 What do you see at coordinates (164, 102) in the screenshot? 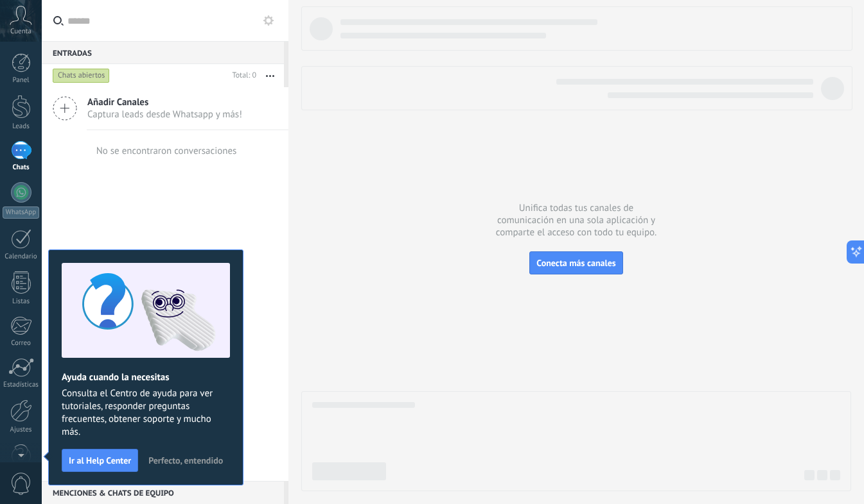
I see `span: Añadir Canales` at bounding box center [164, 102].